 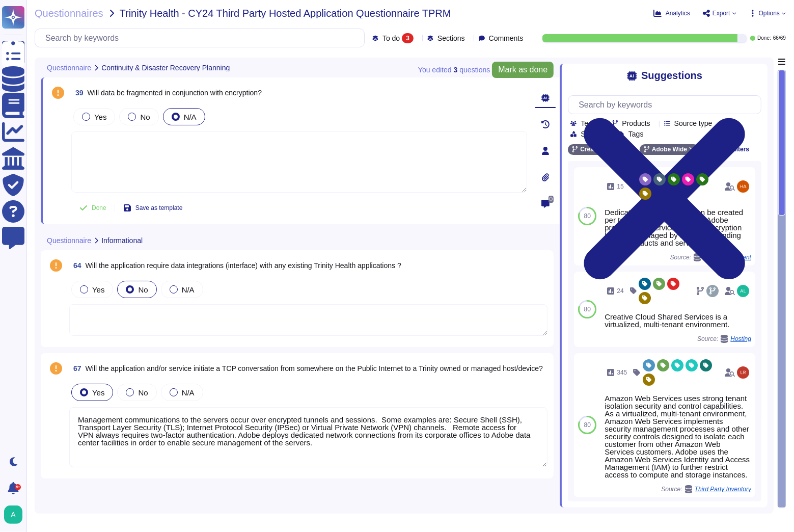 What do you see at coordinates (741, 339) in the screenshot?
I see `span: Hosting` at bounding box center [741, 339].